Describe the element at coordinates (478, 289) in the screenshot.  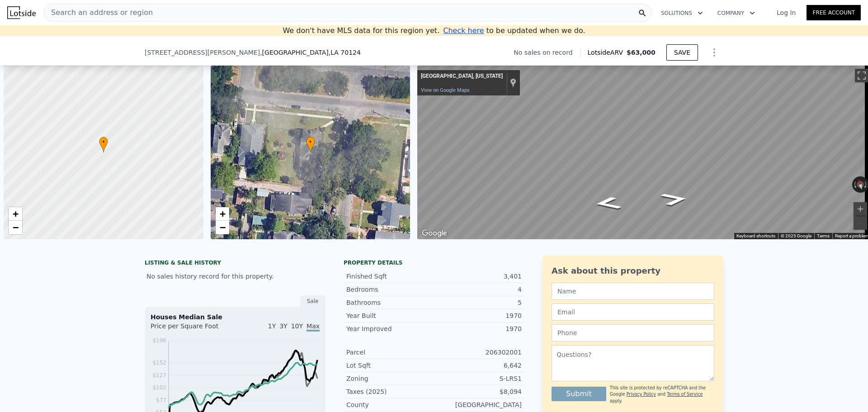
I see `div: 4` at that location.